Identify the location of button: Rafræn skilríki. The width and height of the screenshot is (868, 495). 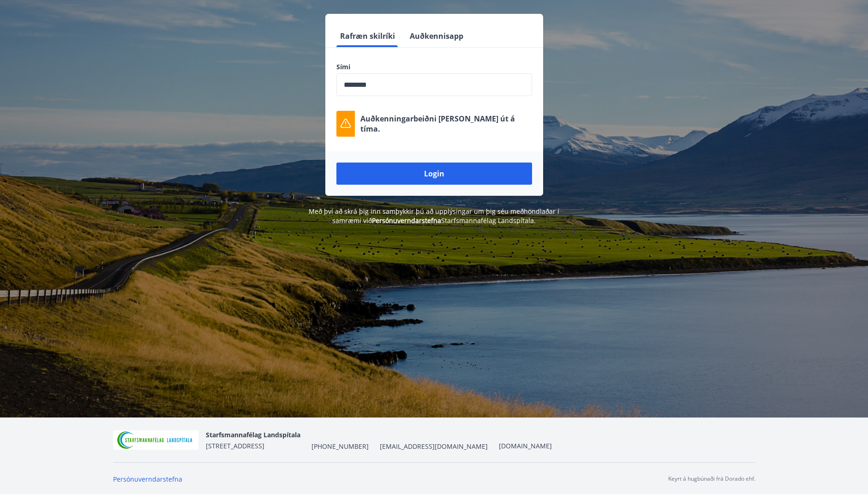
(368, 36).